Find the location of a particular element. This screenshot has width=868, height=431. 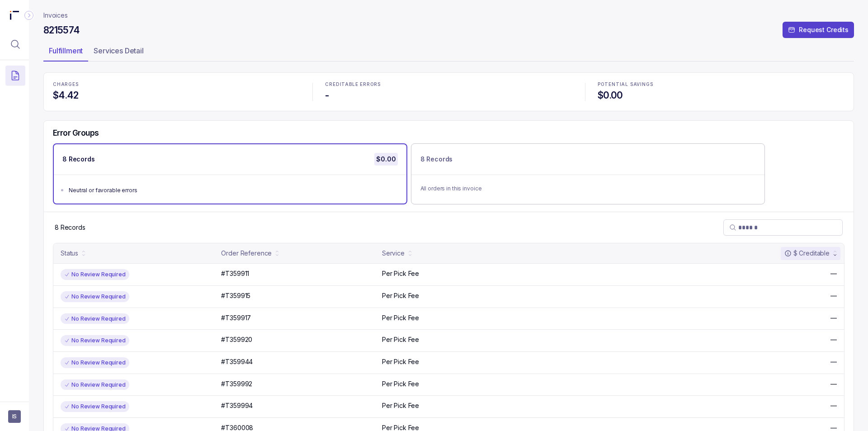

div: $ Creditable is located at coordinates (807, 253).